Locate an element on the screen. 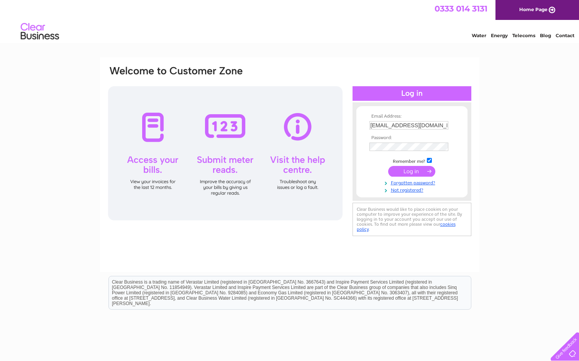 This screenshot has width=579, height=361. a: Energy is located at coordinates (499, 35).